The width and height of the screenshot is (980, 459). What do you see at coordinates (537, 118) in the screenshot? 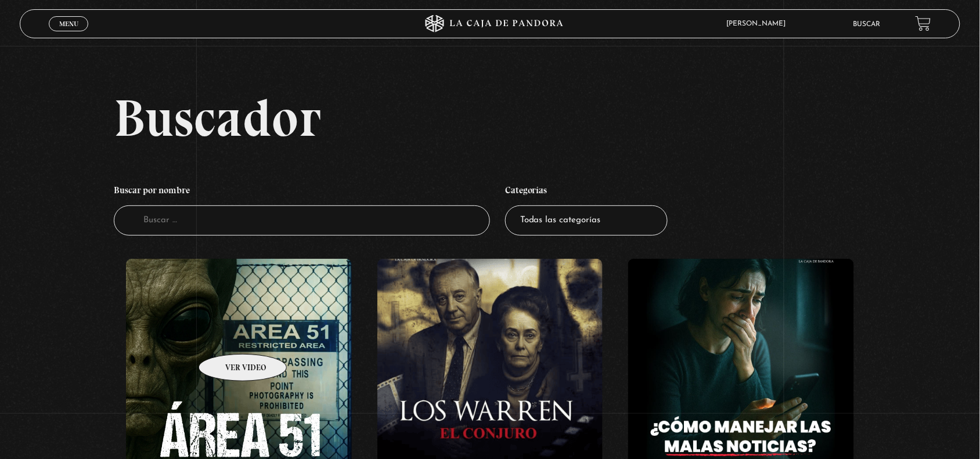
I see `h2: Buscador` at bounding box center [537, 118].